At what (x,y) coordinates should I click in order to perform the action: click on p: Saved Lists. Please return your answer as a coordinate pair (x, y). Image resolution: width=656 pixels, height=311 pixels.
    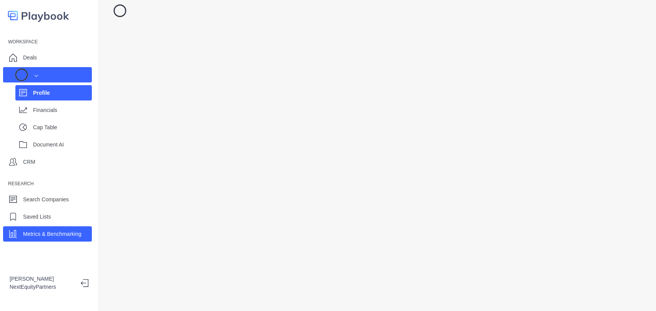
    Looking at the image, I should click on (37, 217).